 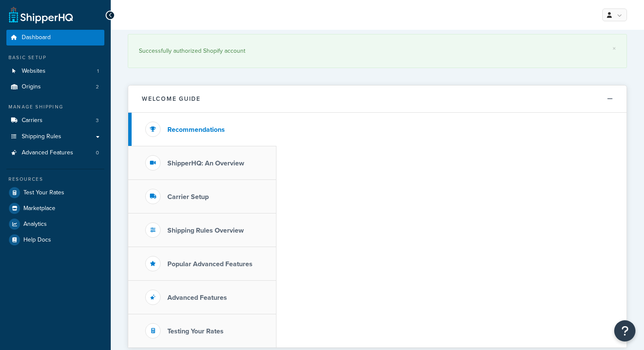 I want to click on div: Basic Setup, so click(x=55, y=57).